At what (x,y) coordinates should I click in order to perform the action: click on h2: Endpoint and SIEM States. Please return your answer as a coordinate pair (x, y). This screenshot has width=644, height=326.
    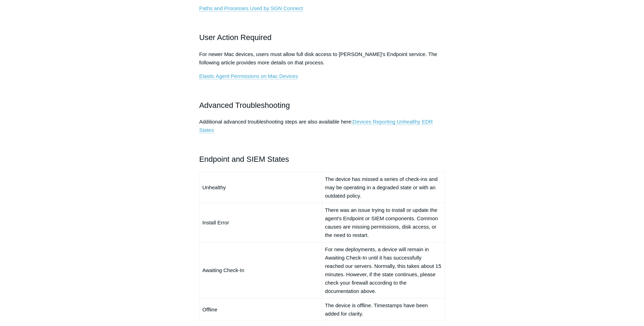
    Looking at the image, I should click on (322, 159).